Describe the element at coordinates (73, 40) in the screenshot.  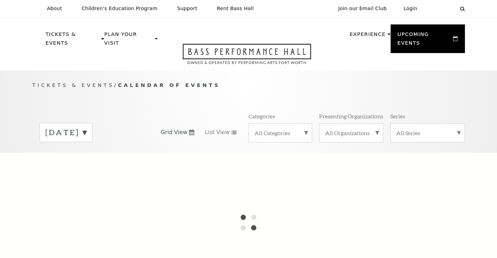
I see `p: Tickets & Events` at that location.